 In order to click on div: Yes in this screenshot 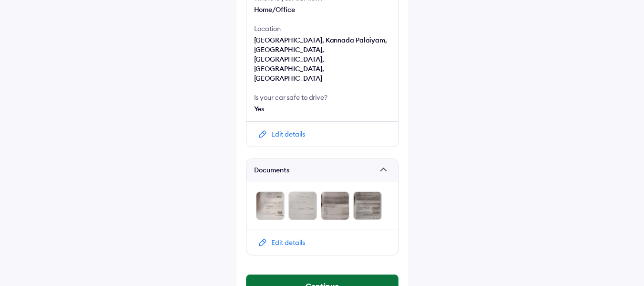, I will do `click(322, 109)`.